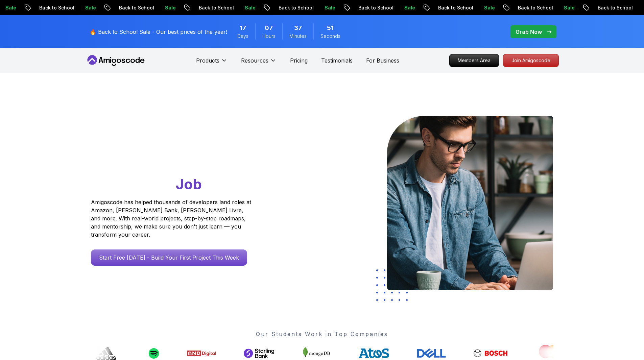  Describe the element at coordinates (330, 36) in the screenshot. I see `span: Seconds` at that location.